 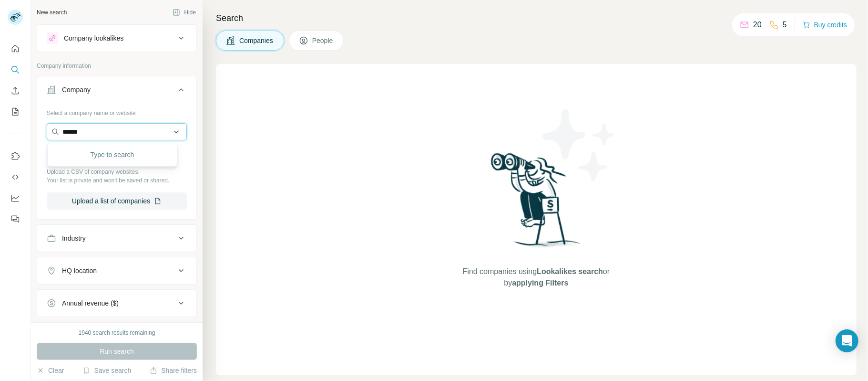 I want to click on span: Companies, so click(x=256, y=41).